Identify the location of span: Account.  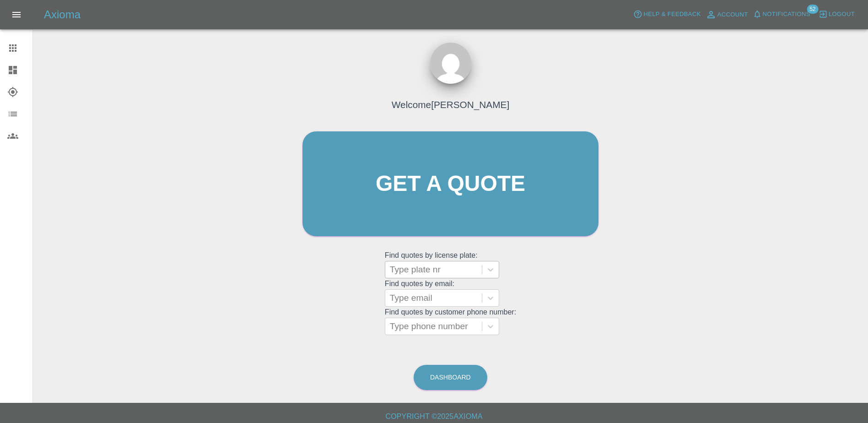
(733, 15).